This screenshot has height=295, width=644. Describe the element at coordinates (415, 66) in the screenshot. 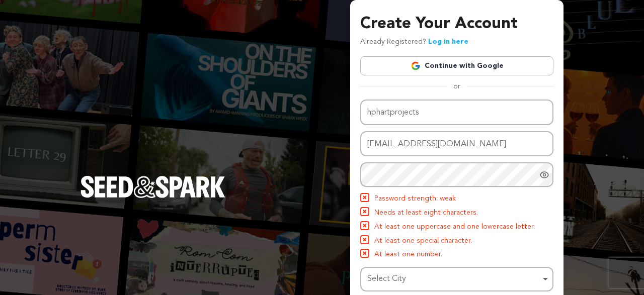

I see `img: Google logo` at that location.